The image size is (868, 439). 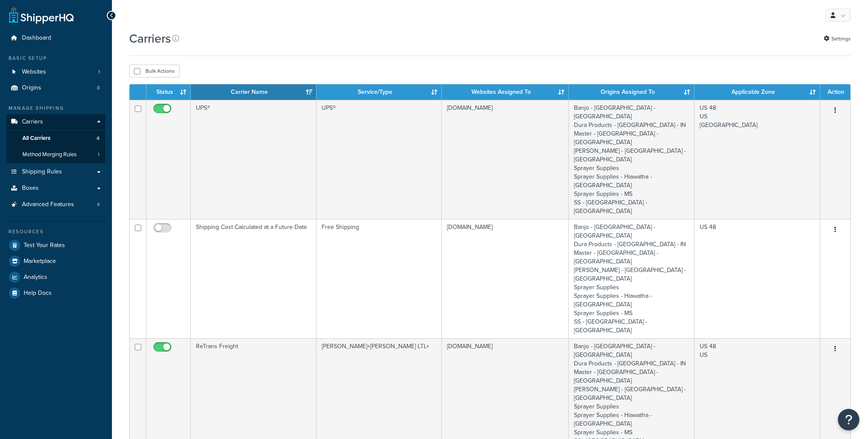 I want to click on li: Test Your Rates, so click(x=56, y=245).